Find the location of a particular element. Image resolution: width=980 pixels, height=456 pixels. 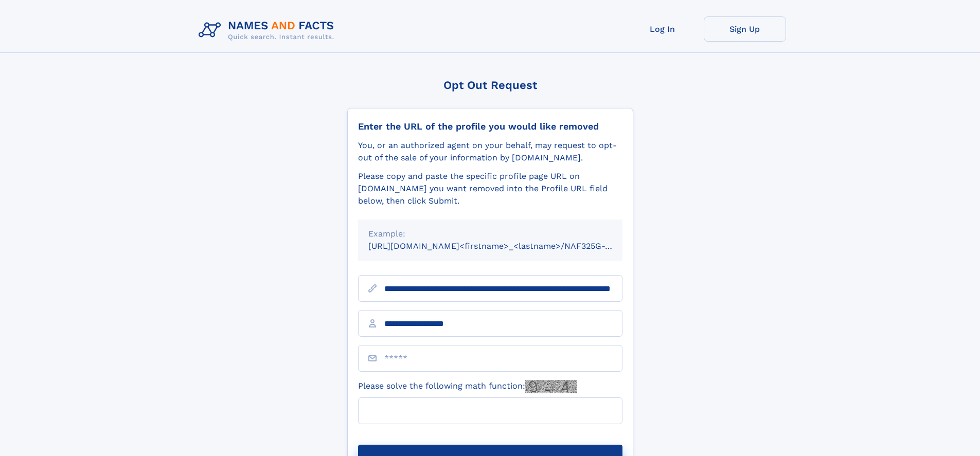

label: Please solve the following math function: is located at coordinates (467, 387).